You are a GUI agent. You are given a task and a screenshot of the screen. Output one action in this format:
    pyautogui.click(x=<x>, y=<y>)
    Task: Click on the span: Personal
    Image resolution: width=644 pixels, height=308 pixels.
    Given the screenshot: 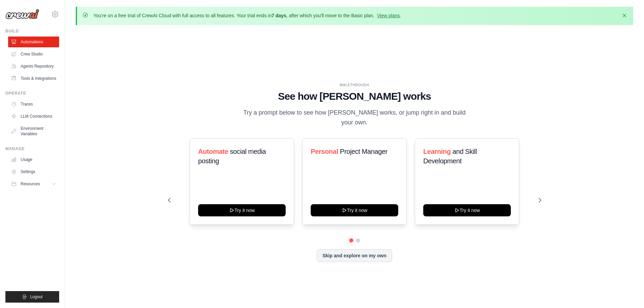 What is the action you would take?
    pyautogui.click(x=324, y=151)
    